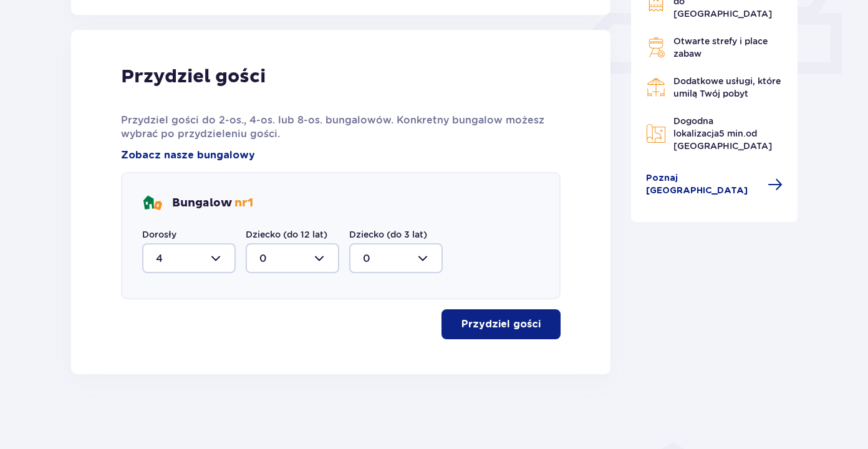 The image size is (868, 449). What do you see at coordinates (244, 203) in the screenshot?
I see `span: nr 1` at bounding box center [244, 203].